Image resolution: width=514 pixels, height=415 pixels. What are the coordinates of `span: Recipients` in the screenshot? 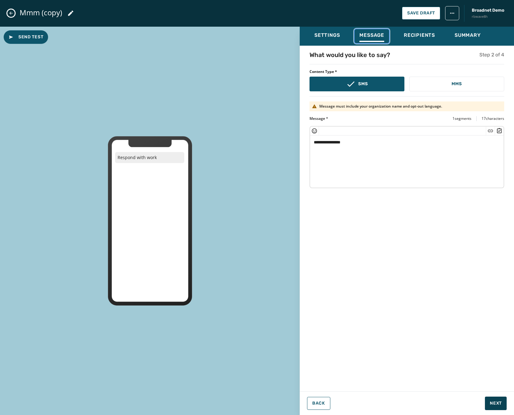 It's located at (420, 35).